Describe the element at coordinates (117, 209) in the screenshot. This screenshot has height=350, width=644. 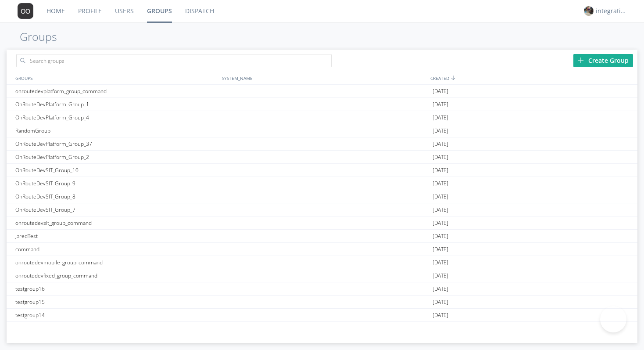
I see `div: OnRouteDevSIT_Group_7` at that location.